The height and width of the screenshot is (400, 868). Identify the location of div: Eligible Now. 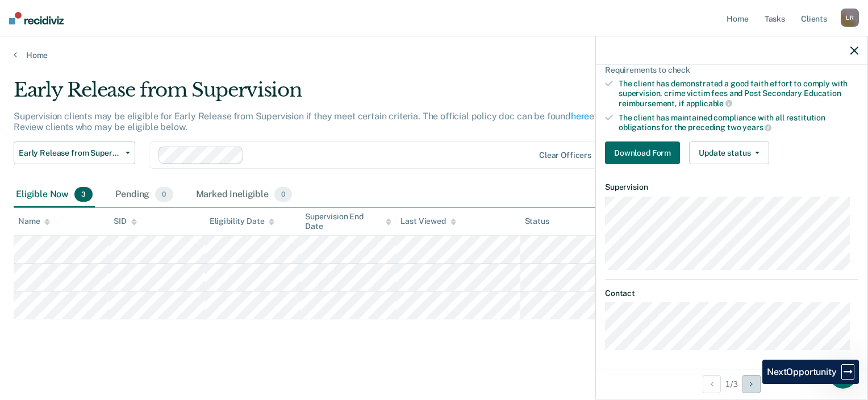
(54, 194).